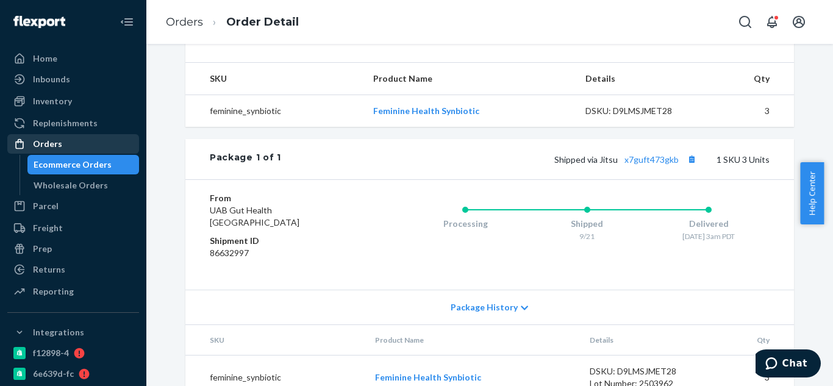 The height and width of the screenshot is (386, 833). I want to click on button: Open Search Box, so click(745, 22).